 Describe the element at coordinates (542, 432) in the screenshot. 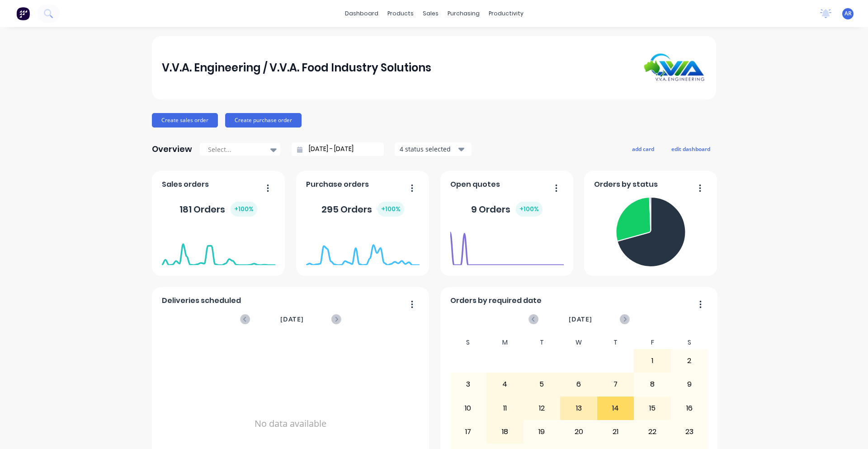

I see `div: 19` at that location.